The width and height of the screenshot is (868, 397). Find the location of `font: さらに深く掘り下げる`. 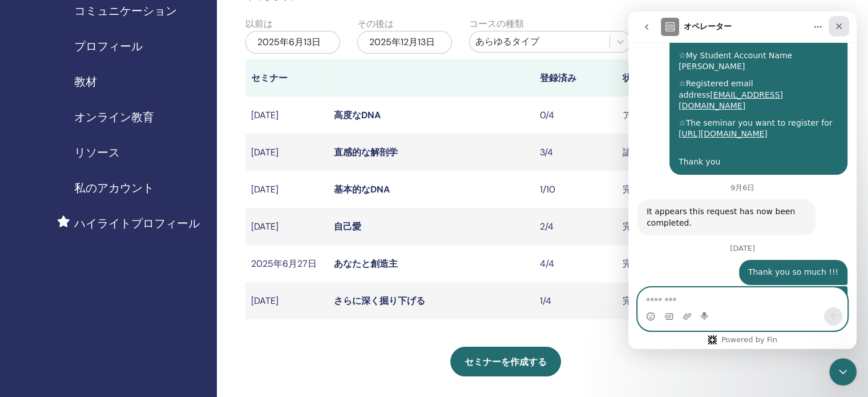

font: さらに深く掘り下げる is located at coordinates (379, 300).